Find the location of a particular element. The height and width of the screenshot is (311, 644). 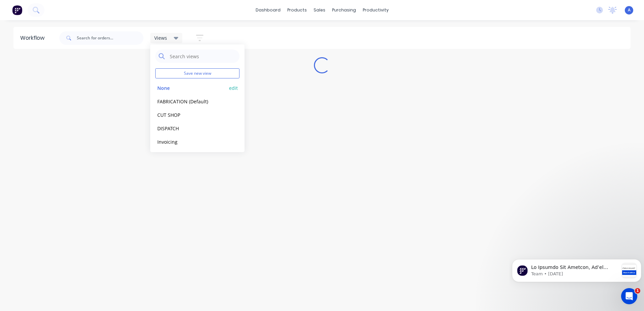

img: Factory is located at coordinates (17, 10).